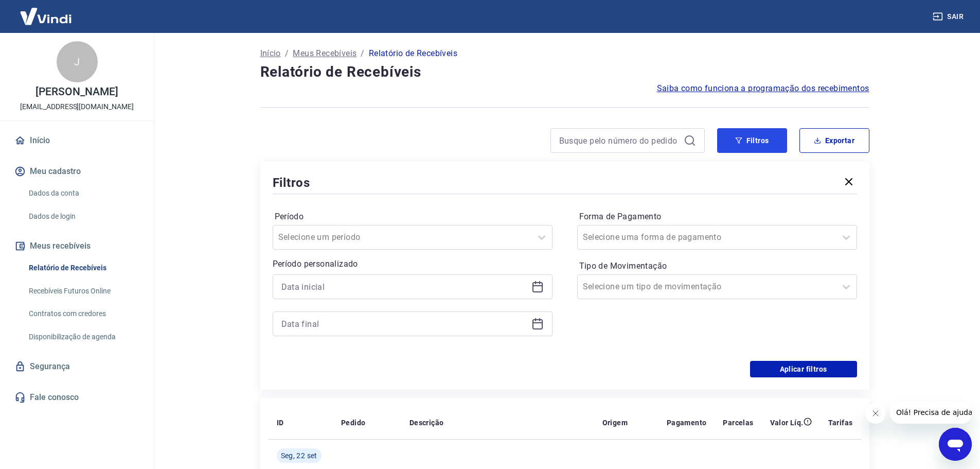 The image size is (980, 469). I want to click on span: Saiba como funciona a programação dos recebimentos, so click(763, 89).